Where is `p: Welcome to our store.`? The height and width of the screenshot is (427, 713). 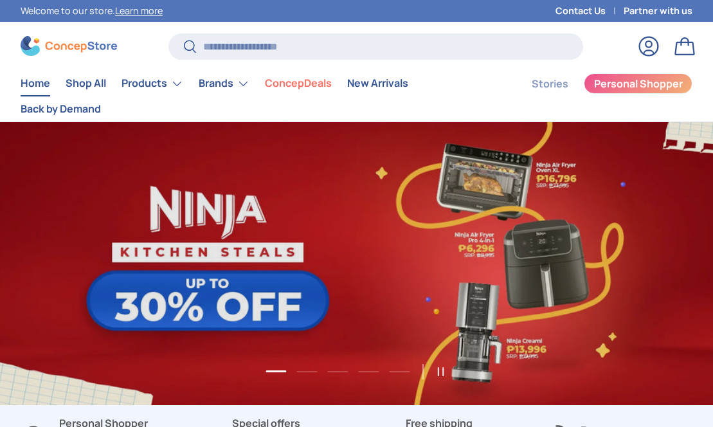
p: Welcome to our store. is located at coordinates (91, 11).